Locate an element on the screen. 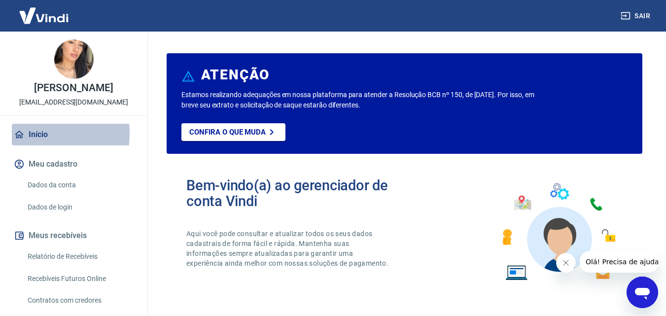 The height and width of the screenshot is (316, 666). a: Dados da conta is located at coordinates (79, 185).